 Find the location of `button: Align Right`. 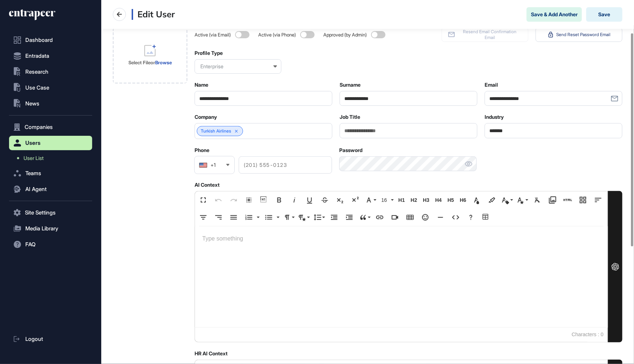

button: Align Right is located at coordinates (219, 217).